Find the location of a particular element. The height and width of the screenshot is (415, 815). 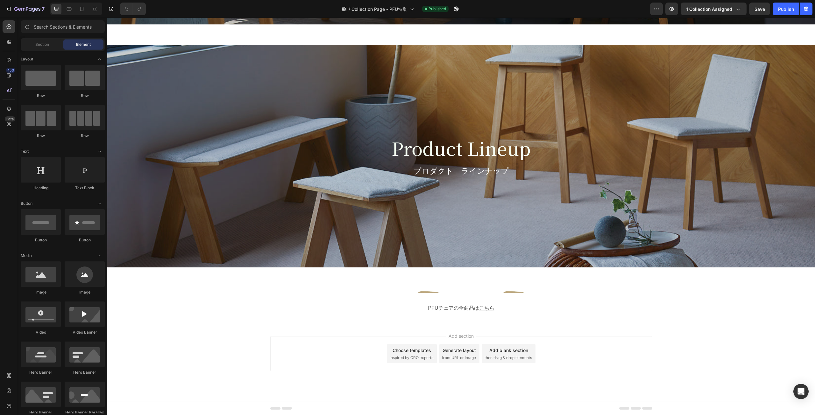

span: Button is located at coordinates (26, 204).